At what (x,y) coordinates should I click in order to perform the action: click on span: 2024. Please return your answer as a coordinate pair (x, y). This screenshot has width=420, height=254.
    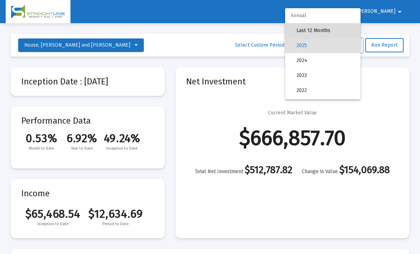
    Looking at the image, I should click on (326, 60).